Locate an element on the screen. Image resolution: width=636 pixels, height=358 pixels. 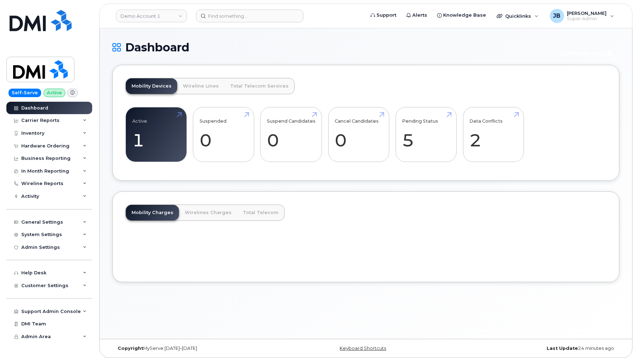
a: Cancel Candidates 0 is located at coordinates (358, 135).